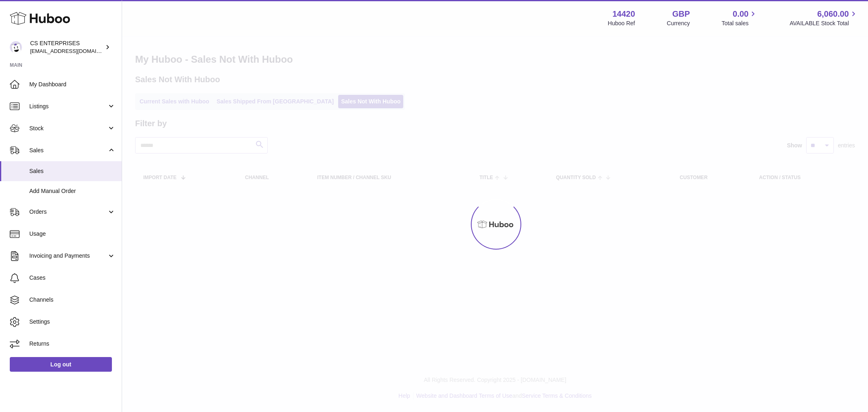 This screenshot has height=412, width=868. What do you see at coordinates (73, 300) in the screenshot?
I see `span: Channels` at bounding box center [73, 300].